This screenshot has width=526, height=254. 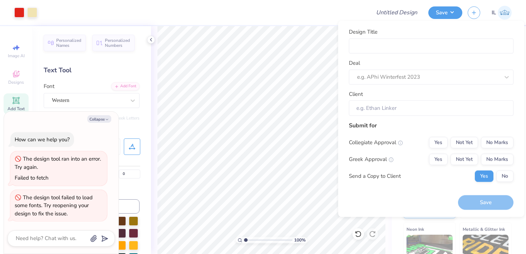 What do you see at coordinates (356, 94) in the screenshot?
I see `label: Client` at bounding box center [356, 94].